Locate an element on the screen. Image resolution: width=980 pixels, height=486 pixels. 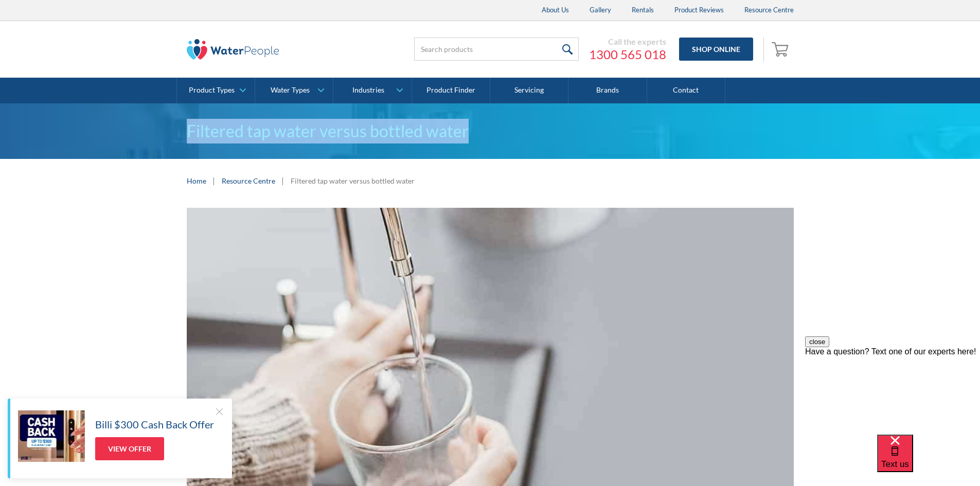
input: Search products is located at coordinates (496, 49).